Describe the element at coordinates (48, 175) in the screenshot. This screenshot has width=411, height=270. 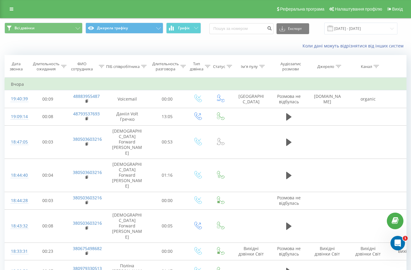
I see `td: 00:04` at that location.